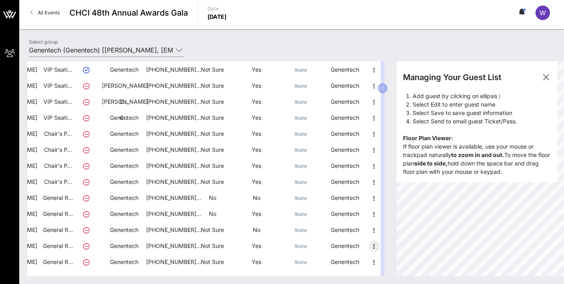 Image resolution: width=564 pixels, height=284 pixels. Describe the element at coordinates (481, 113) in the screenshot. I see `li: Select Save to save guest information` at that location.